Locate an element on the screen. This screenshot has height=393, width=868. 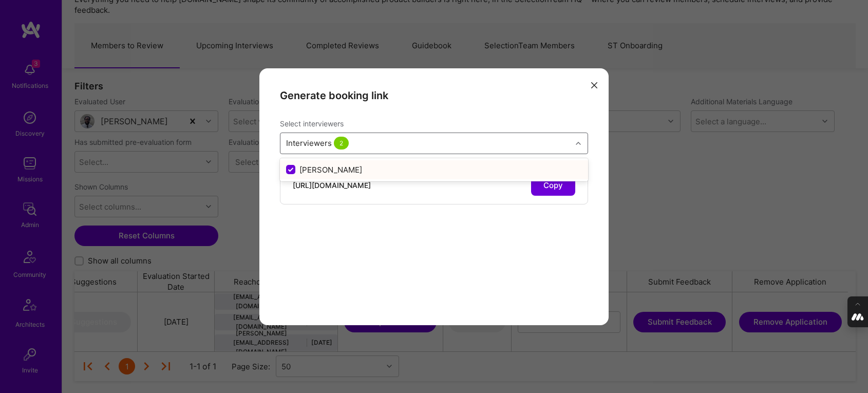
button: Copy is located at coordinates (553, 186).